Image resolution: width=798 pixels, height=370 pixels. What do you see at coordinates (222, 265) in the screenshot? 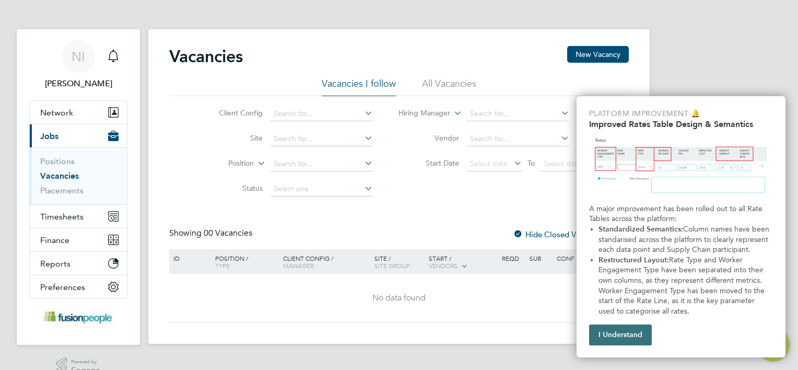
I see `span: Type` at bounding box center [222, 265].